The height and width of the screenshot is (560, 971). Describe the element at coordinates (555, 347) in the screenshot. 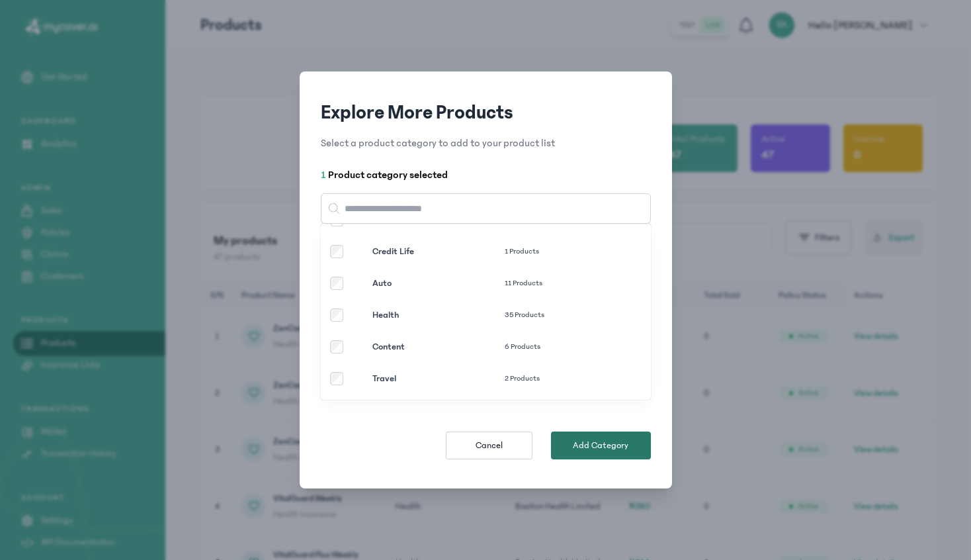

I see `p: 6 Products` at that location.